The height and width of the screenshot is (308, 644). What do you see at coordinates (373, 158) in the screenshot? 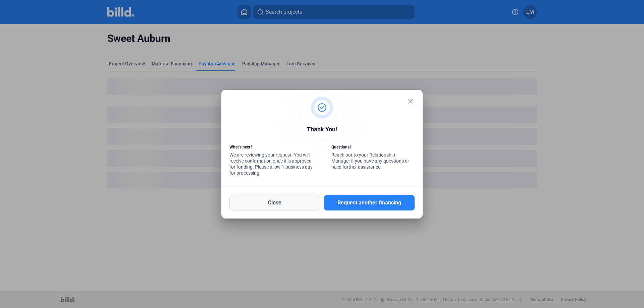
I see `div: Reach out to your Relationship Manager if you have any questions or need further assistance.` at bounding box center [373, 158].